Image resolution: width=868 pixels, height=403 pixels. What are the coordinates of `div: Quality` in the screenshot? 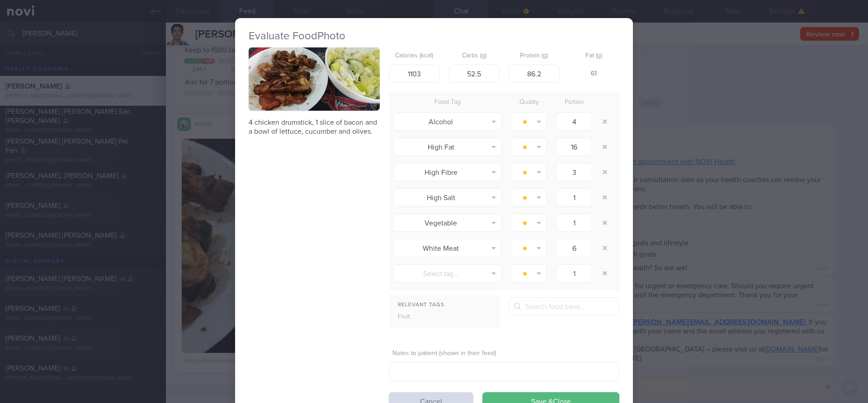 It's located at (529, 102).